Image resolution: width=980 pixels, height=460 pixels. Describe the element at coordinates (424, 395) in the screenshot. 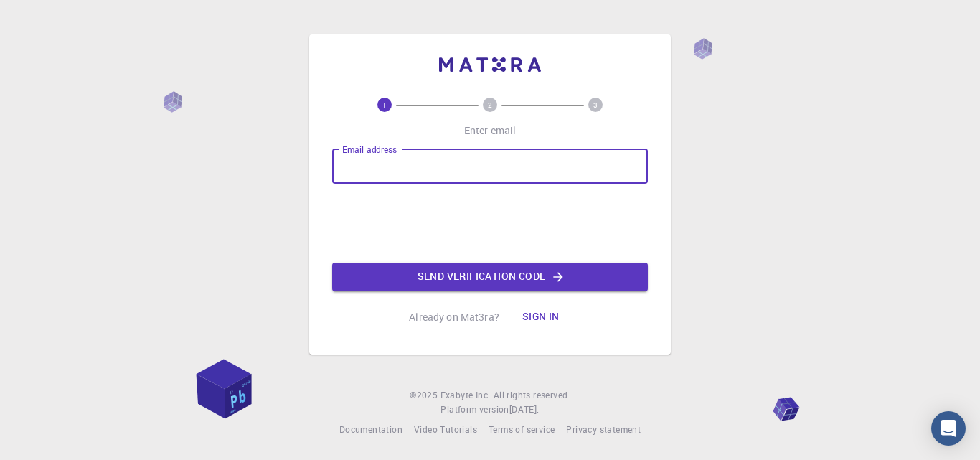

I see `span: © 2025` at that location.